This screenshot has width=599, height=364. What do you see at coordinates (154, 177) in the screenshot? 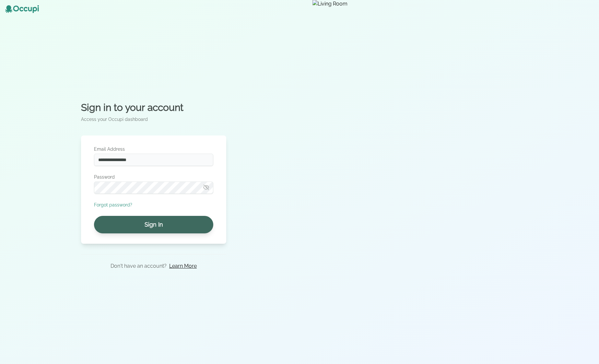
I see `label: Password` at bounding box center [154, 177].